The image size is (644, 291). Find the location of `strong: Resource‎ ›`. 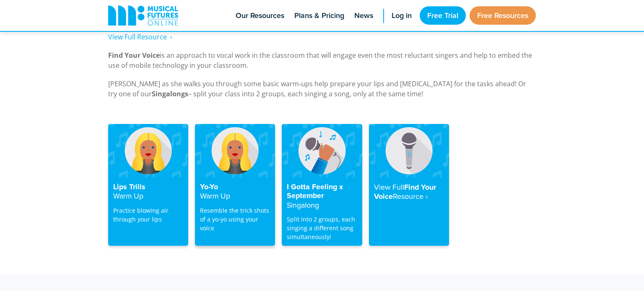

strong: Resource‎ › is located at coordinates (410, 196).